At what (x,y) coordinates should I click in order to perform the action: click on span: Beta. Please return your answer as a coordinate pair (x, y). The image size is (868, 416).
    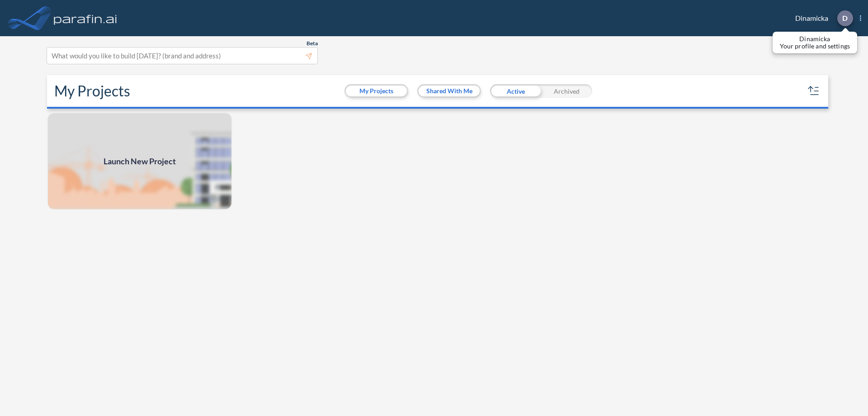
    Looking at the image, I should click on (312, 43).